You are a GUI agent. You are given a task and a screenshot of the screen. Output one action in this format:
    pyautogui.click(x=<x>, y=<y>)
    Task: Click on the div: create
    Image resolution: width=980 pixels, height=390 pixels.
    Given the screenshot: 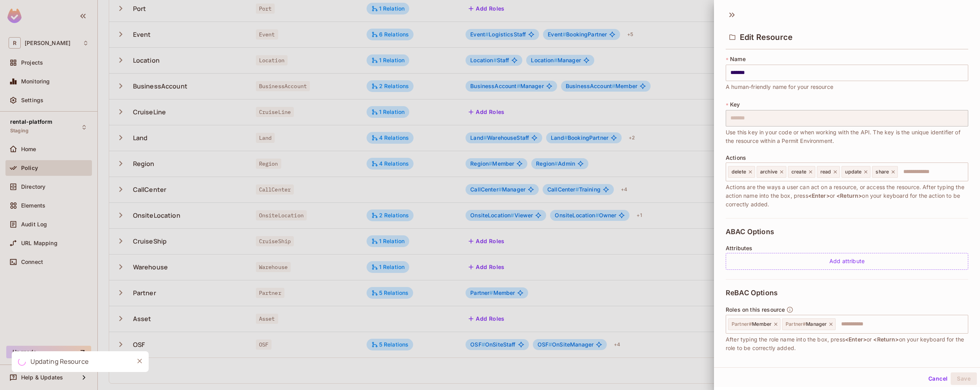 What is the action you would take?
    pyautogui.click(x=802, y=172)
    